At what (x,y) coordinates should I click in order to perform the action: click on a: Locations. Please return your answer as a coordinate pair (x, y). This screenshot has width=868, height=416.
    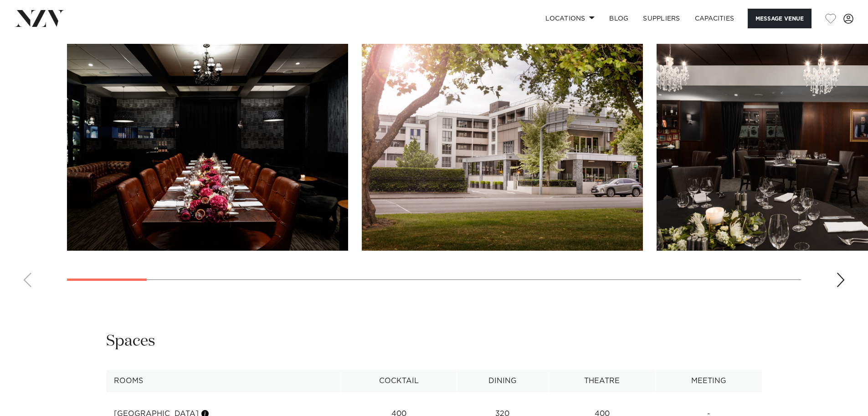
    Looking at the image, I should click on (570, 18).